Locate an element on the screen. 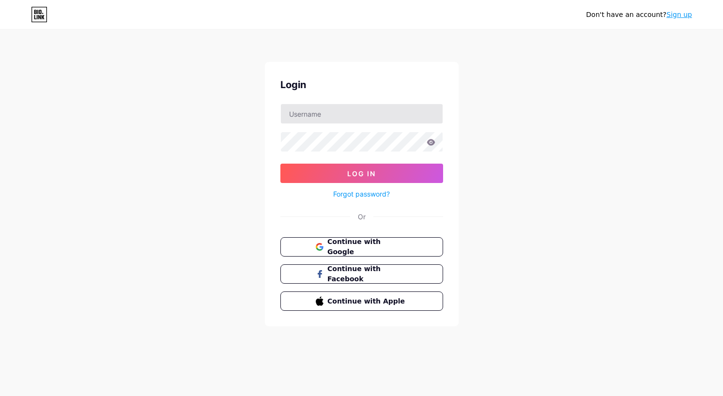 This screenshot has height=396, width=723. span: Continue with Google is located at coordinates (367, 247).